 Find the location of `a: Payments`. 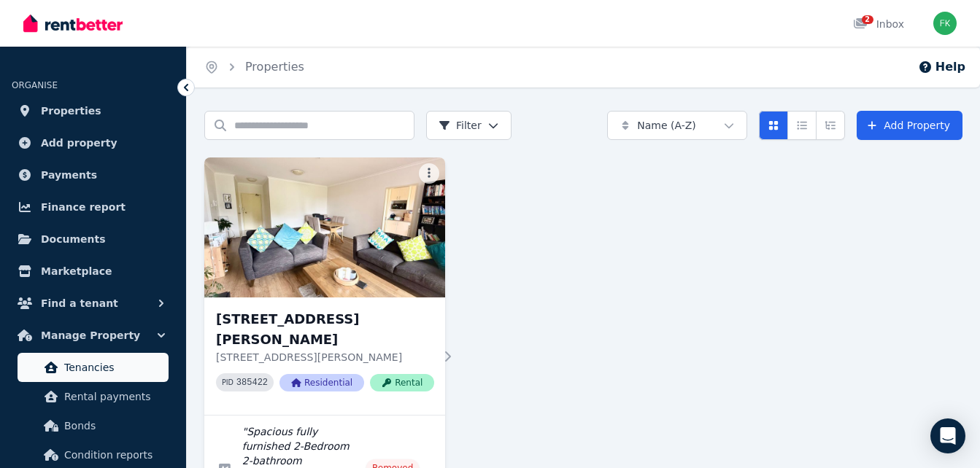

a: Payments is located at coordinates (92, 175).